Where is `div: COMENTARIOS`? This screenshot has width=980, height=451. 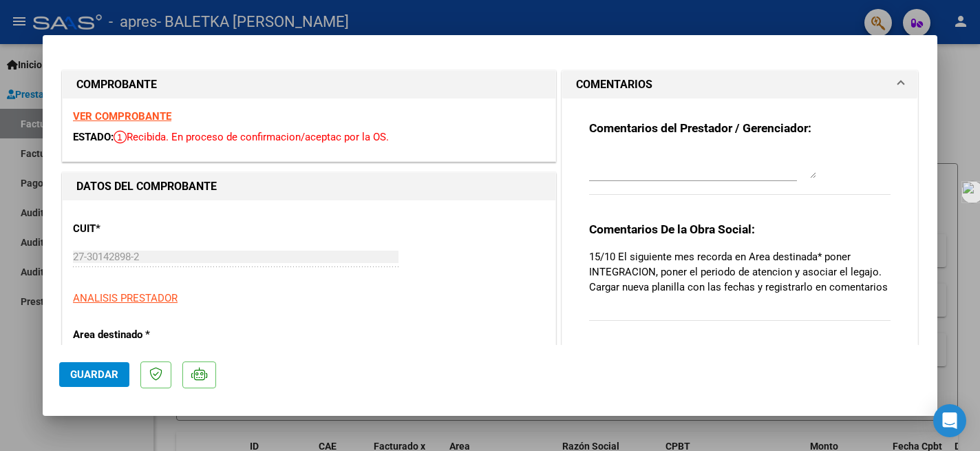
div: COMENTARIOS is located at coordinates (740, 227).